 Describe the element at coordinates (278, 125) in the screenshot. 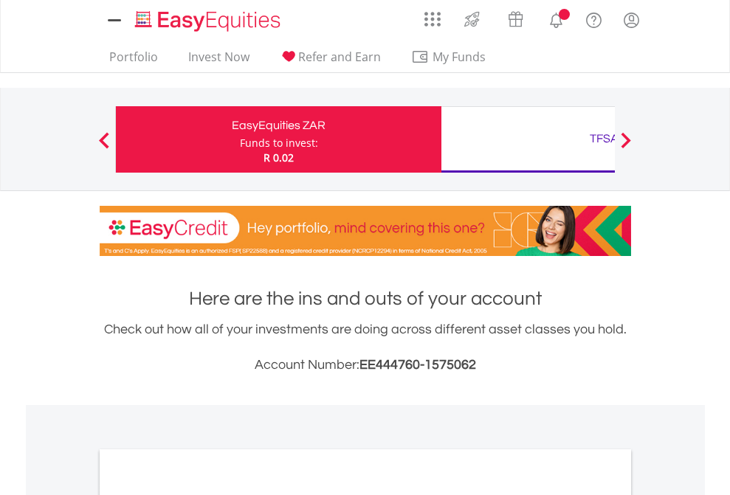

I see `div: EasyEquities ZAR` at that location.